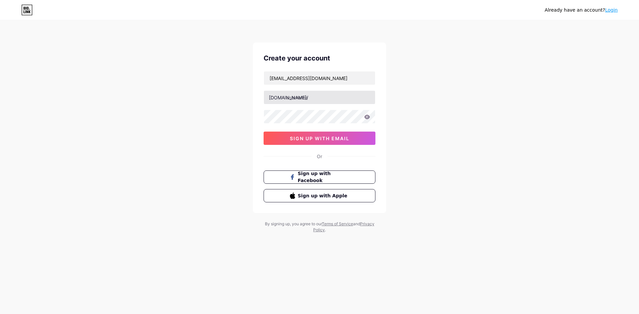 The image size is (639, 314). Describe the element at coordinates (319, 227) in the screenshot. I see `div: By signing up, you agree to our and .` at that location.